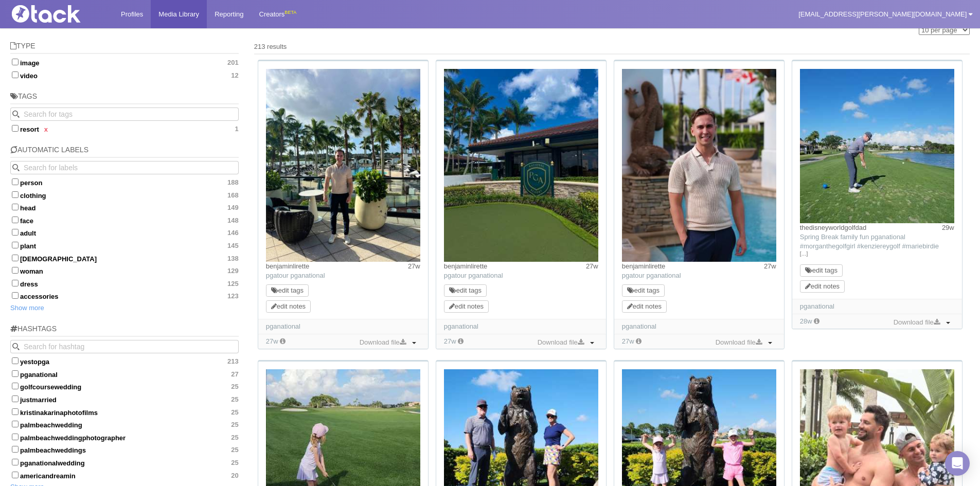  What do you see at coordinates (806, 321) in the screenshot?
I see `time: Added: 4/1/2025, 2:18:41 PM` at bounding box center [806, 321].